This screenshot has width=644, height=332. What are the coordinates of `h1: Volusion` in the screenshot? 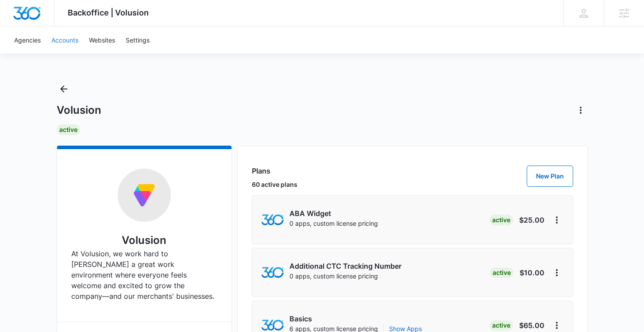 It's located at (79, 110).